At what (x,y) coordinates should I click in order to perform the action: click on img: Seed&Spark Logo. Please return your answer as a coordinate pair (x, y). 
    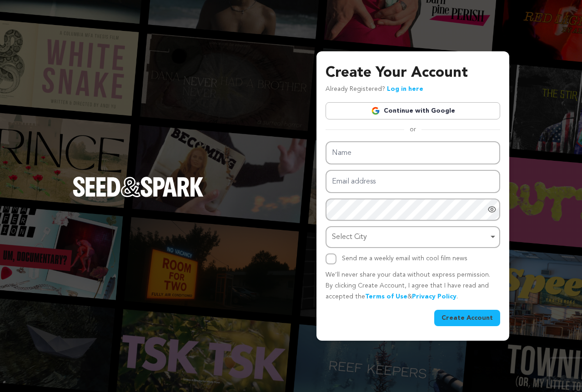
    Looking at the image, I should click on (138, 186).